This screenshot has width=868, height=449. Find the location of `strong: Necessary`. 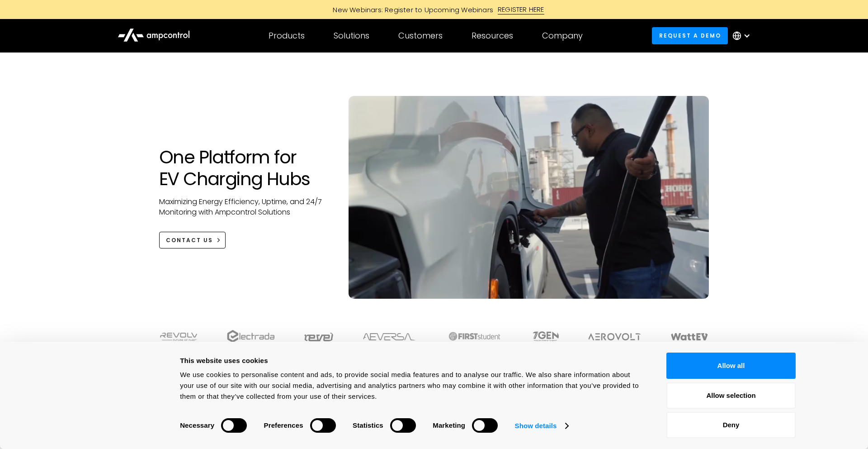

strong: Necessary is located at coordinates (197, 425).